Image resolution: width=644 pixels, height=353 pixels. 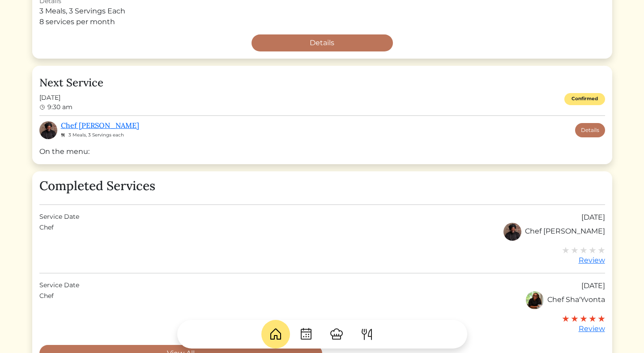 I want to click on span: 9:30 am, so click(x=60, y=107).